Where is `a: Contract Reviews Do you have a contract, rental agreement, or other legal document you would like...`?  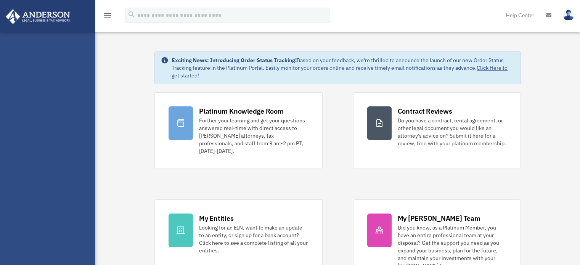
a: Contract Reviews Do you have a contract, rental agreement, or other legal document you would like... is located at coordinates (437, 131).